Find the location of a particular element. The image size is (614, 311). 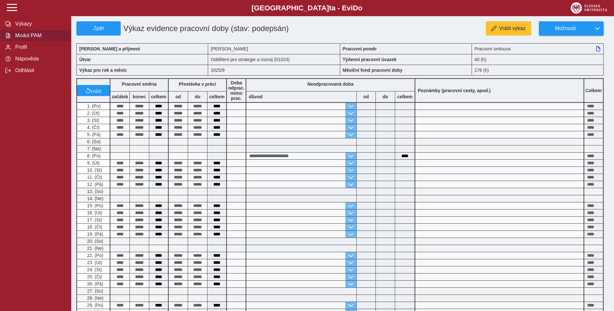

img: logo_web_su.png is located at coordinates (589, 8).